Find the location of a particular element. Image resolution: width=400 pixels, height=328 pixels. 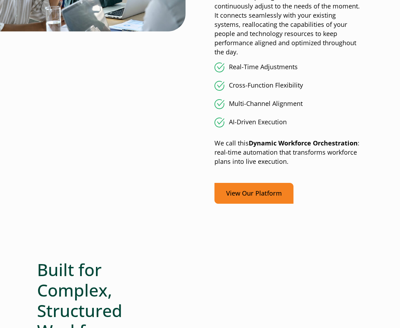

li: Cross-Function Flexibility is located at coordinates (289, 86).